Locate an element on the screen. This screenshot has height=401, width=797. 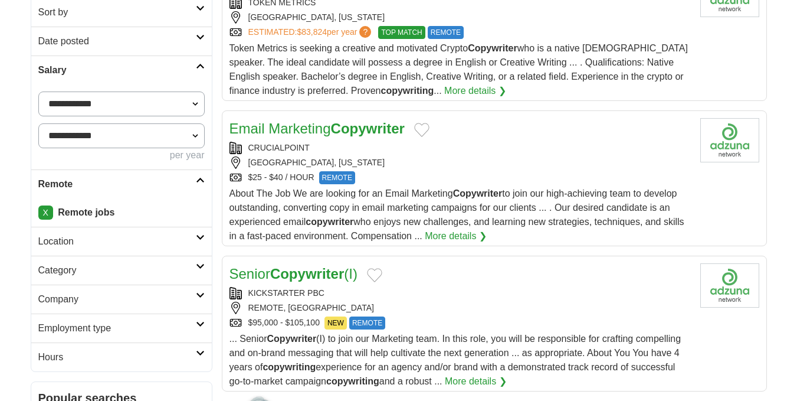
h2: Date posted is located at coordinates (117, 41).